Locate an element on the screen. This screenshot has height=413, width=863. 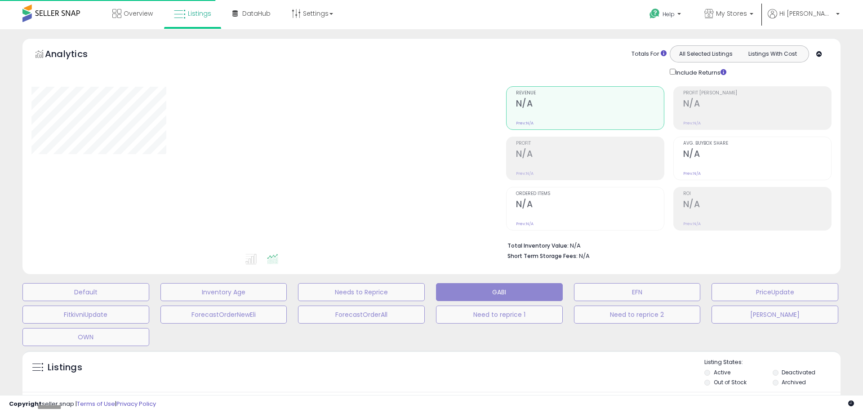
span: My Stores is located at coordinates (731, 13).